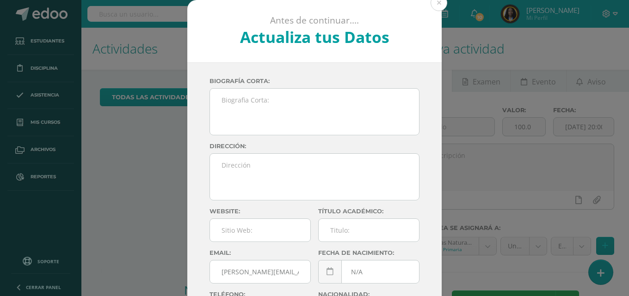 Image resolution: width=629 pixels, height=296 pixels. What do you see at coordinates (260, 211) in the screenshot?
I see `label: Website:` at bounding box center [260, 211].